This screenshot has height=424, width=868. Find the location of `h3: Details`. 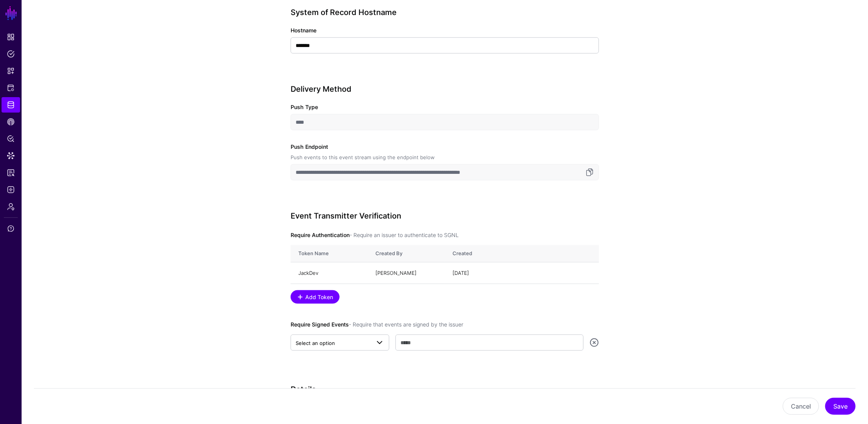

h3: Details is located at coordinates (444, 389).